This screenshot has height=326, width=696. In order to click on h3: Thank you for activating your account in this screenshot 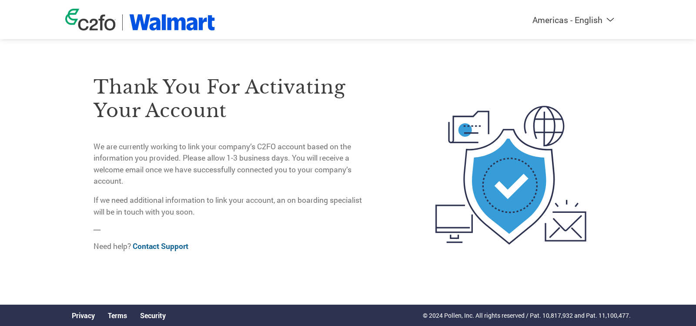, I will do `click(231, 99)`.